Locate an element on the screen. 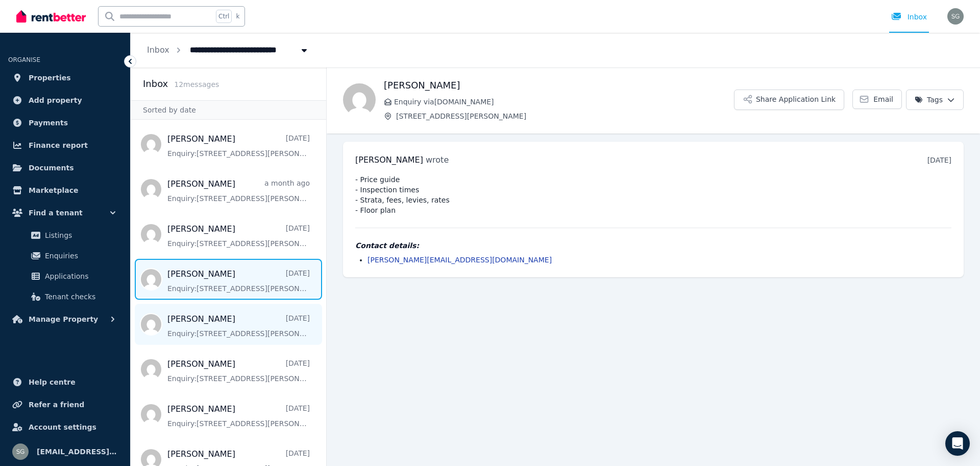 The width and height of the screenshot is (980, 466). a: Tenant checks is located at coordinates (65, 297).